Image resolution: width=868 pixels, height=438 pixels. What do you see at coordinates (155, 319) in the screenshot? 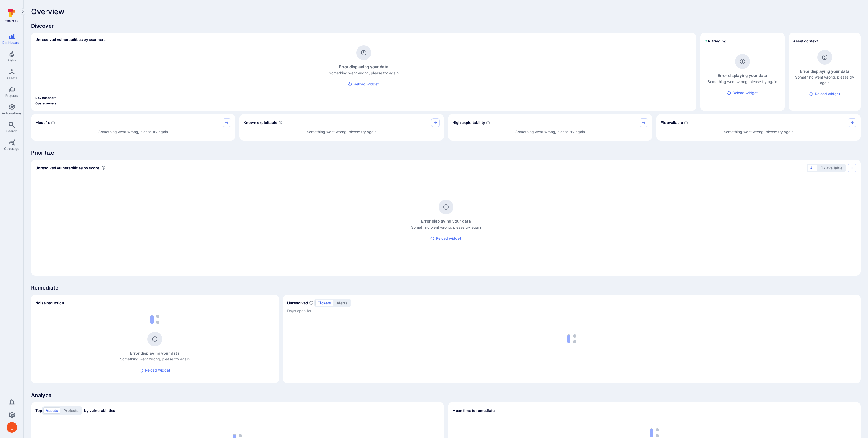
I see `img: Loading...` at bounding box center [155, 319].